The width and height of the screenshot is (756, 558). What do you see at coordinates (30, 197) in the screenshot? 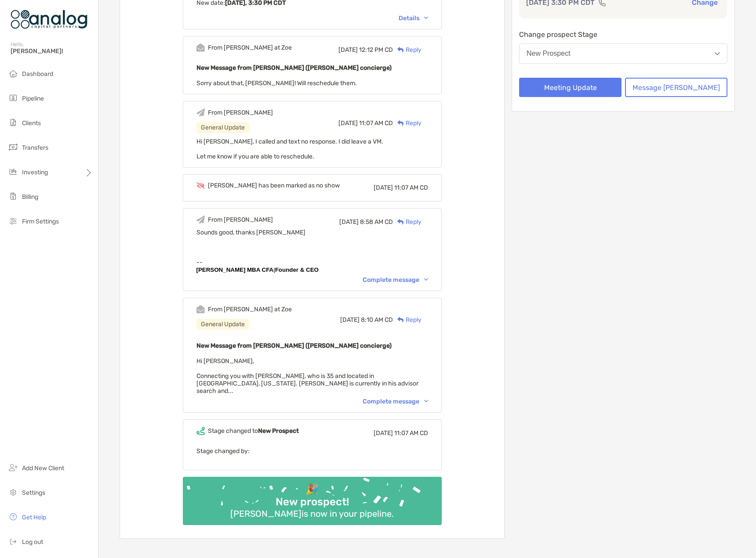
I see `span: Billing` at bounding box center [30, 197].